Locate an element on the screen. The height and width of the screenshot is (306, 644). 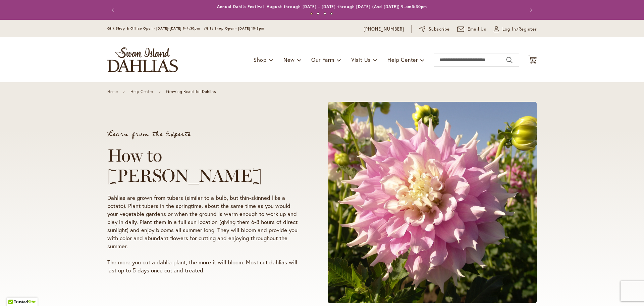
a: Log In/Register is located at coordinates (515, 29).